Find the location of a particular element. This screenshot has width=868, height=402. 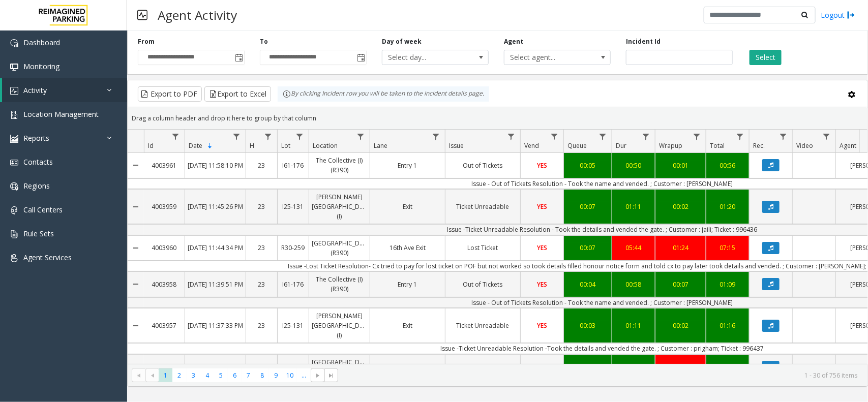

div: 00:56 is located at coordinates (728, 165).